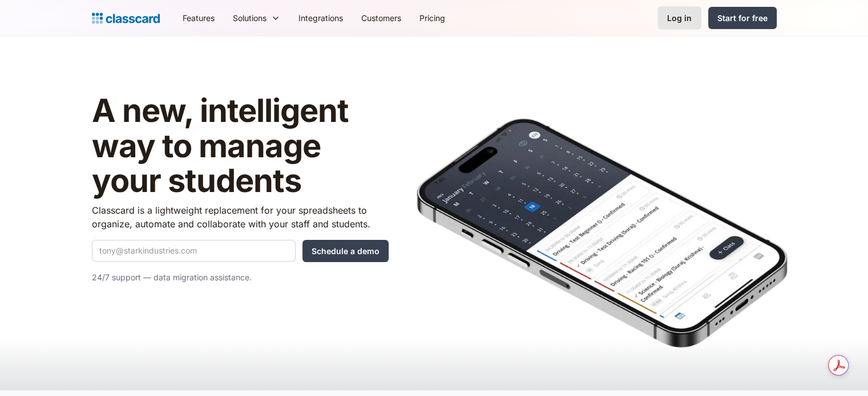 The image size is (868, 396). What do you see at coordinates (199, 18) in the screenshot?
I see `a: Features` at bounding box center [199, 18].